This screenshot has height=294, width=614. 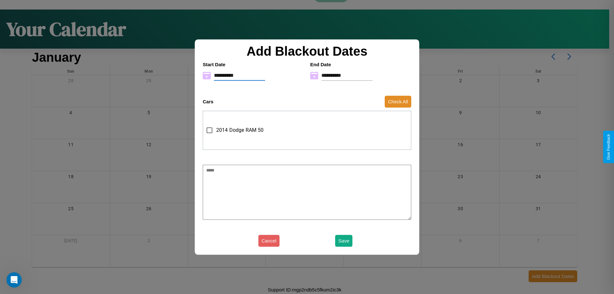 I want to click on h4: End Date, so click(x=361, y=64).